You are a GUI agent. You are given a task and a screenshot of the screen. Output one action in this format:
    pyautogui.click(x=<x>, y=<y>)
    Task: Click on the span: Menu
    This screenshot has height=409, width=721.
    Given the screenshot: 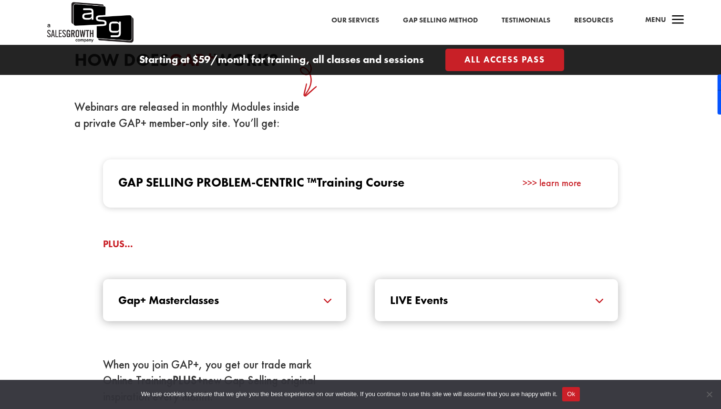 What is the action you would take?
    pyautogui.click(x=656, y=20)
    